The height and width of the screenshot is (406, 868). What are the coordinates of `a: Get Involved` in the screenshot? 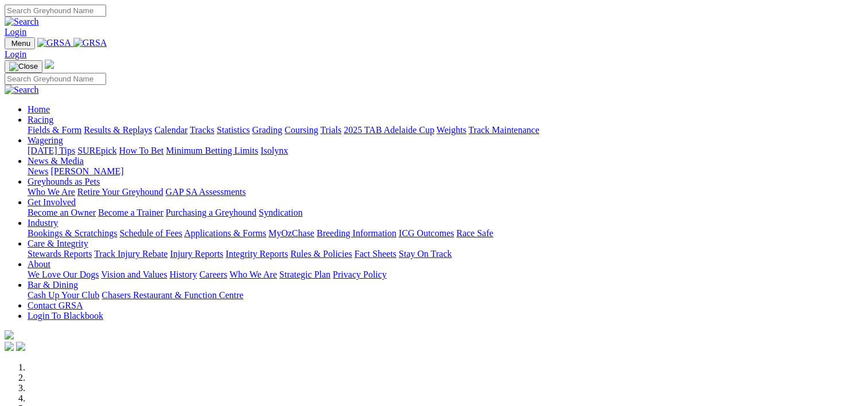 It's located at (51, 202).